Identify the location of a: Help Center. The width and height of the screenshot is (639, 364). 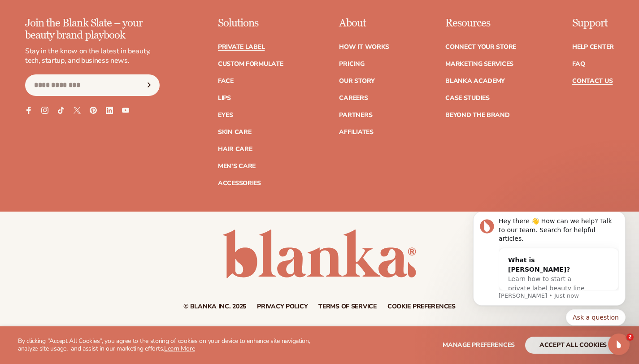
(593, 47).